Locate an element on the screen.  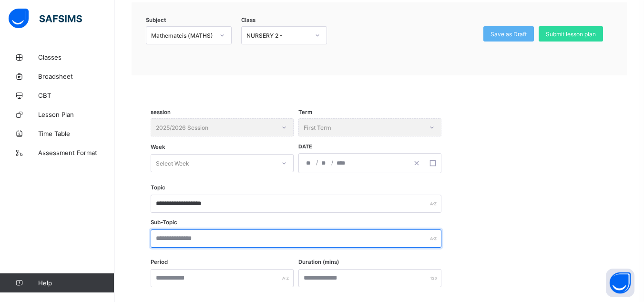
span: Class is located at coordinates (248, 20).